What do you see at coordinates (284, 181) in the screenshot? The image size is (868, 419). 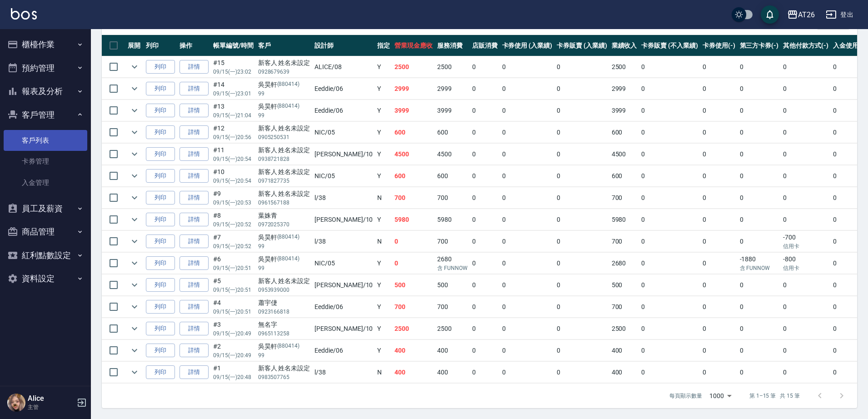 I see `p: 0971827735` at bounding box center [284, 181].